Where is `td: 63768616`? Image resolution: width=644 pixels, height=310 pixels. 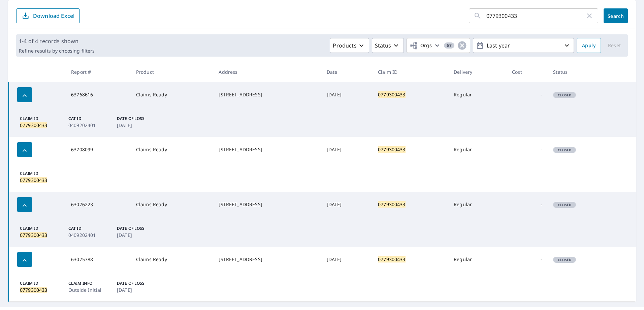
td: 63768616 is located at coordinates (98, 95).